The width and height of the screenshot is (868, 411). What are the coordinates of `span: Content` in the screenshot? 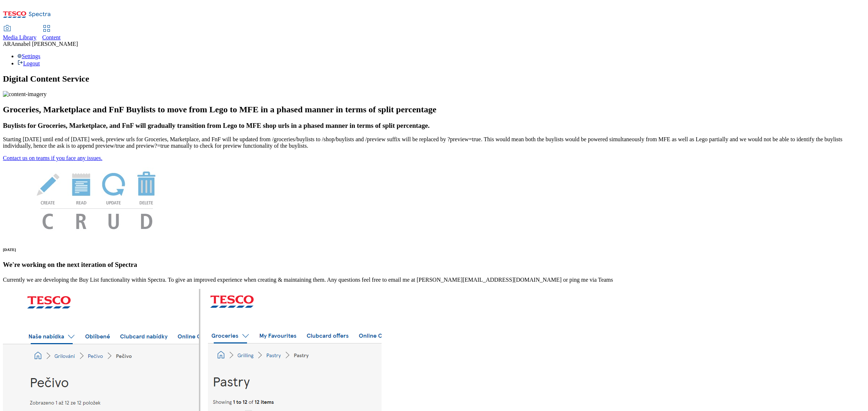 It's located at (52, 37).